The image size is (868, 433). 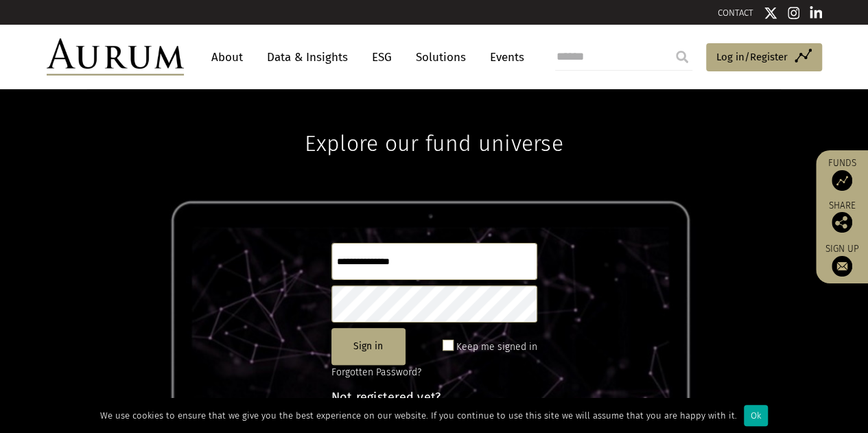 I want to click on img: Share this post, so click(x=842, y=222).